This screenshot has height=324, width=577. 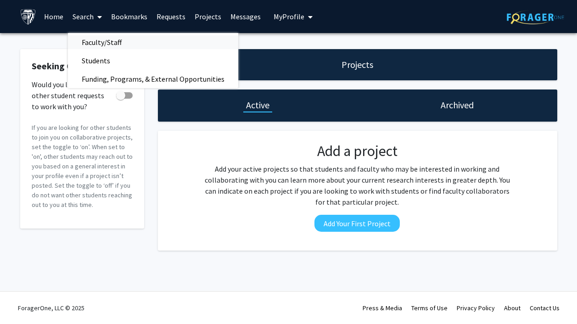 I want to click on p: If you are looking for other students to join you on collaborative projects, set the toggle to ‘o..., so click(x=82, y=166).